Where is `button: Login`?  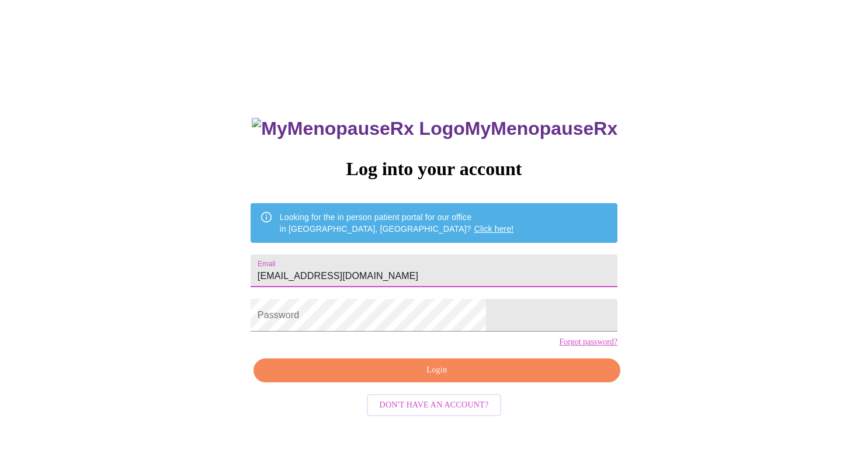 button: Login is located at coordinates (437, 370).